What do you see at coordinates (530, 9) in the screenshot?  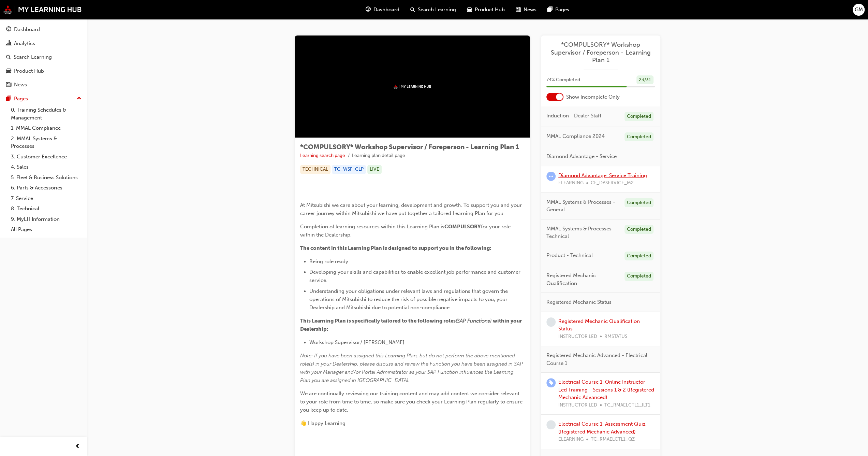 I see `span: News` at bounding box center [530, 9].